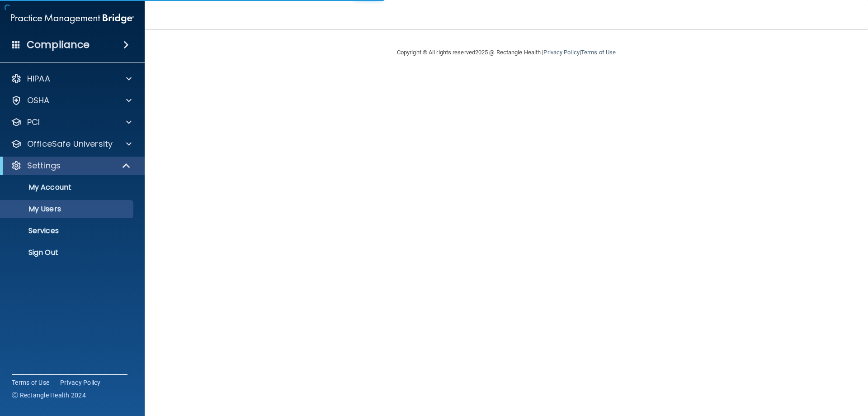 This screenshot has width=868, height=416. I want to click on a: Settings, so click(71, 165).